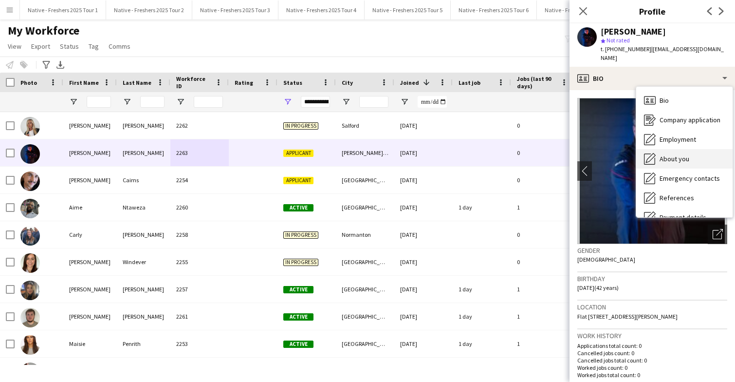 This screenshot has height=382, width=735. Describe the element at coordinates (685, 178) in the screenshot. I see `div: Emergency contacts` at that location.